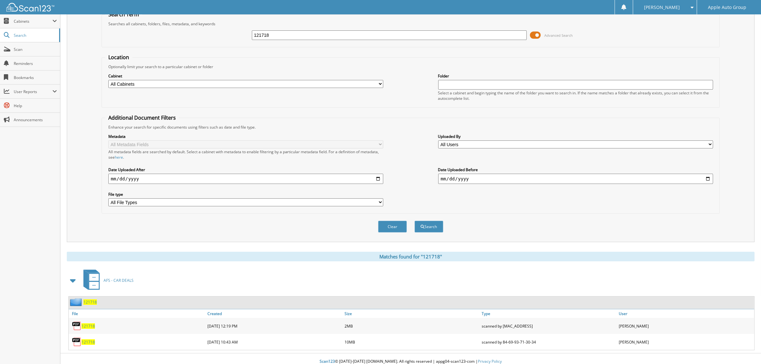 The width and height of the screenshot is (761, 364). I want to click on label: Folder, so click(576, 76).